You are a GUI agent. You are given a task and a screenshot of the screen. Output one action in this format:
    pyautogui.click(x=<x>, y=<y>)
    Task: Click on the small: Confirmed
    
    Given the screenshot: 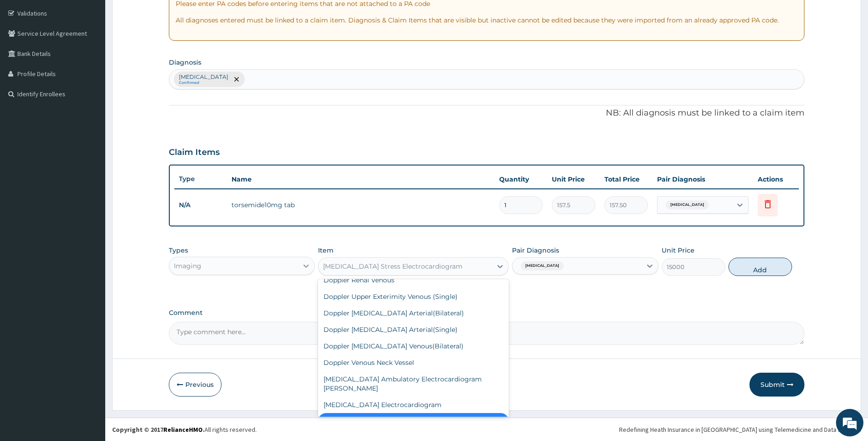 What is the action you would take?
    pyautogui.click(x=203, y=83)
    